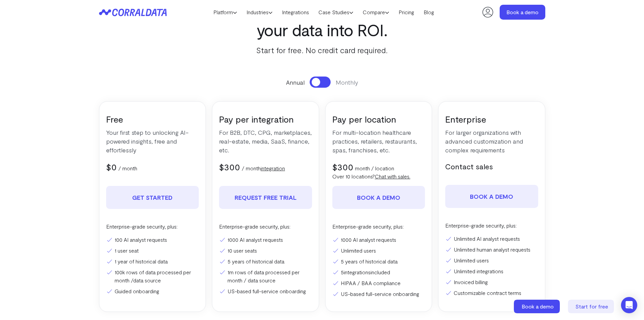  Describe the element at coordinates (273, 168) in the screenshot. I see `a: integration` at that location.